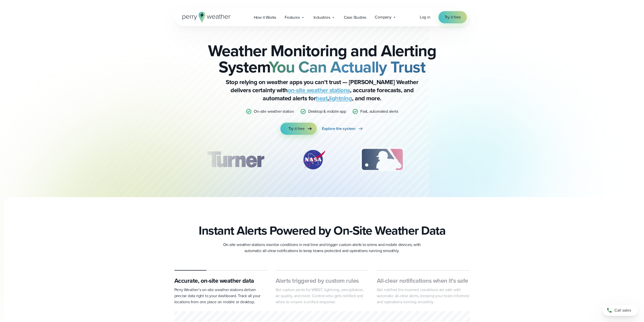 The width and height of the screenshot is (644, 322). I want to click on h3: Accurate, on-site weather data, so click(221, 281).